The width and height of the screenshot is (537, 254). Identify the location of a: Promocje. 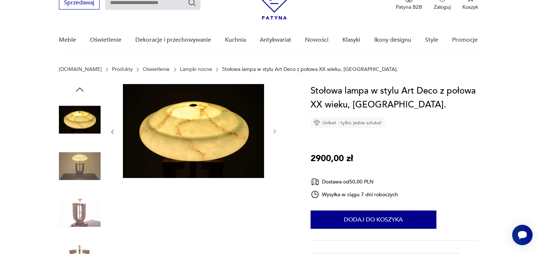
(465, 40).